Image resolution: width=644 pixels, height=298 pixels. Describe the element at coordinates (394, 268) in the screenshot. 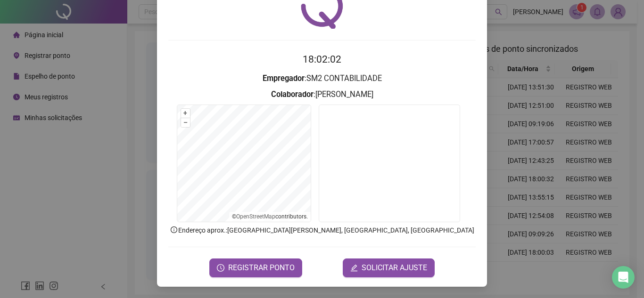

I see `span: SOLICITAR AJUSTE` at that location.